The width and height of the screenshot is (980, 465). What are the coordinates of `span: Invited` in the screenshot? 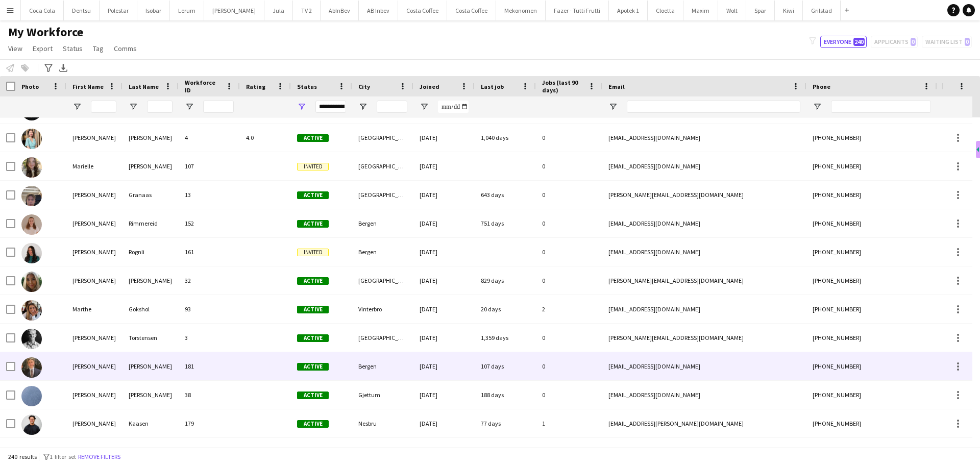 It's located at (313, 167).